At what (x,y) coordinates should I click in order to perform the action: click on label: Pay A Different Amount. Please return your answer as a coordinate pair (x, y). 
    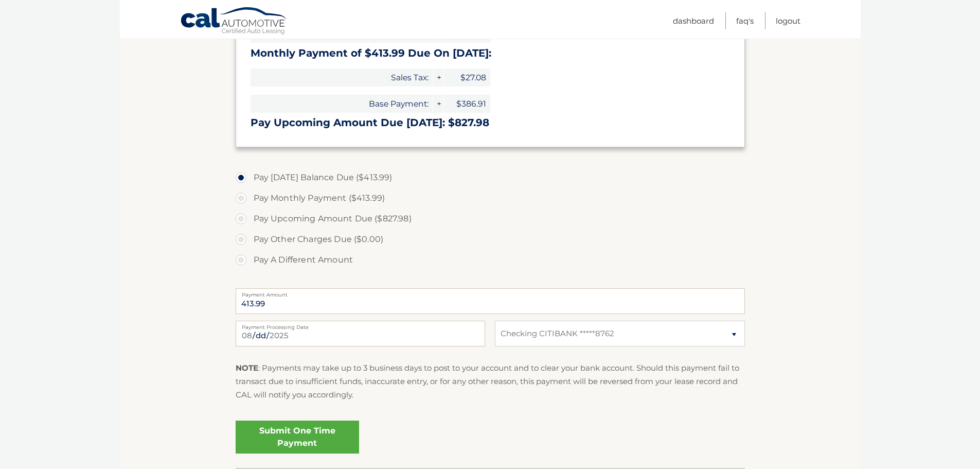
    Looking at the image, I should click on (490, 260).